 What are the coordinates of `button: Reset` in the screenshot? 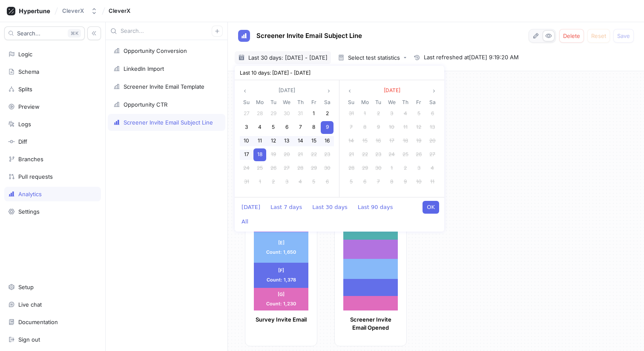 It's located at (599, 36).